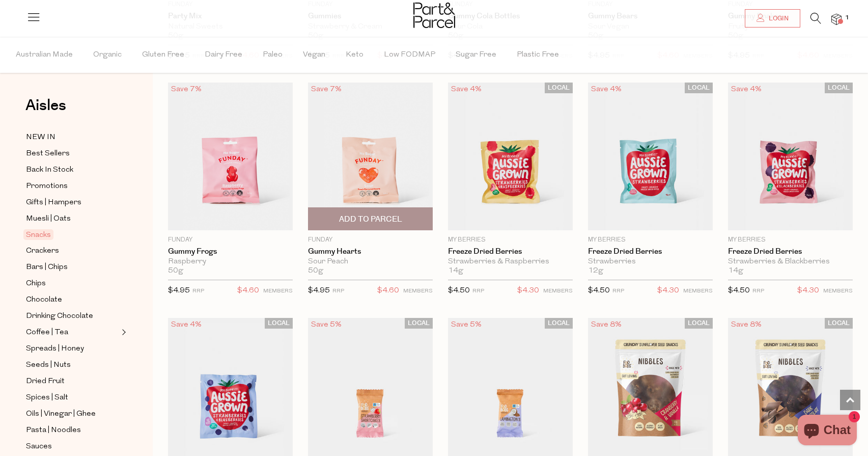 This screenshot has width=868, height=456. Describe the element at coordinates (558, 291) in the screenshot. I see `small: MEMBERS` at that location.